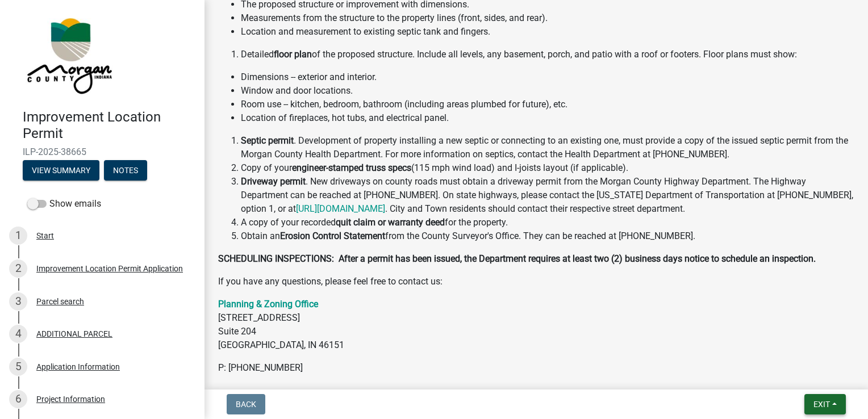 This screenshot has height=419, width=868. I want to click on wm-modal-confirm: Summary, so click(61, 171).